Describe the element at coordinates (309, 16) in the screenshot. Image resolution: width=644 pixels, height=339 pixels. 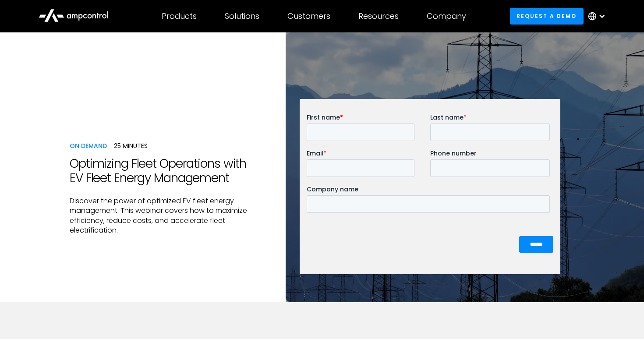
I see `div: Customers` at that location.